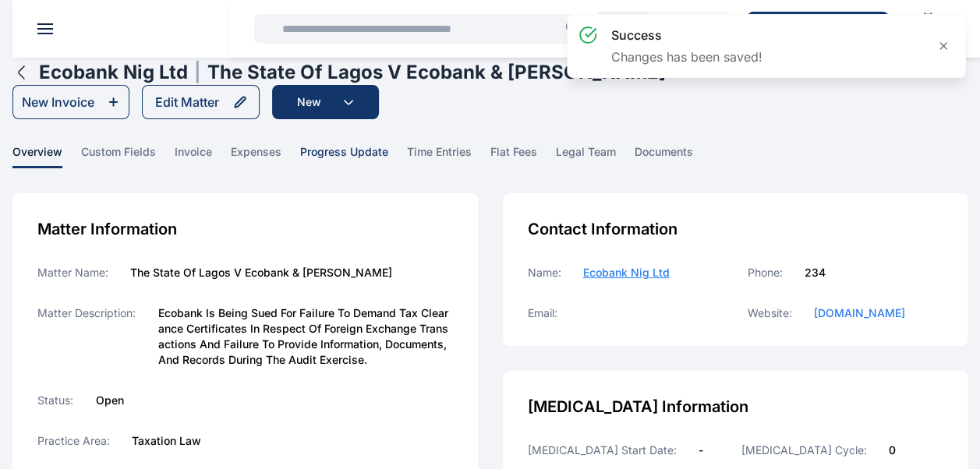 This screenshot has width=980, height=469. What do you see at coordinates (673, 156) in the screenshot?
I see `a: documents` at bounding box center [673, 156].